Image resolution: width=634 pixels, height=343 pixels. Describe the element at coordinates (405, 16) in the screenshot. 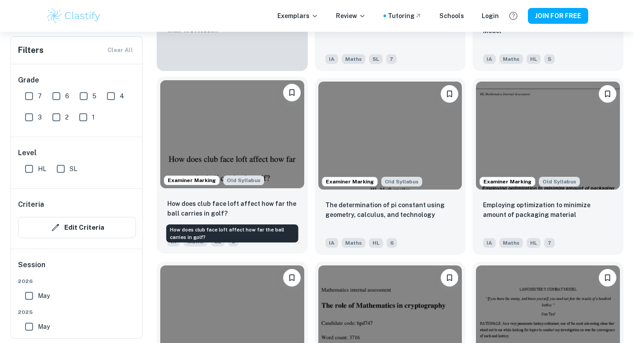

I see `a: Tutoring` at that location.